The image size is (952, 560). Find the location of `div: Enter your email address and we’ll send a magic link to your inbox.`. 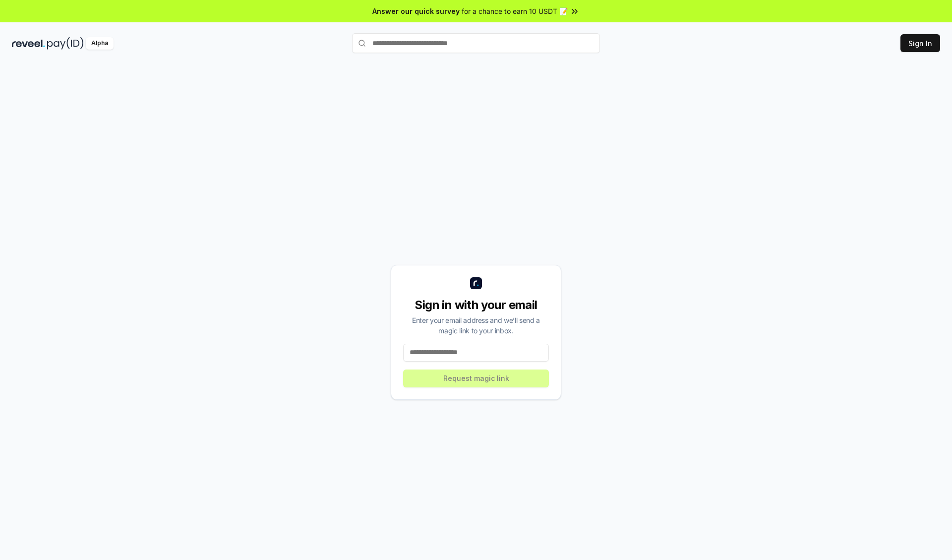

div: Enter your email address and we’ll send a magic link to your inbox. is located at coordinates (476, 325).